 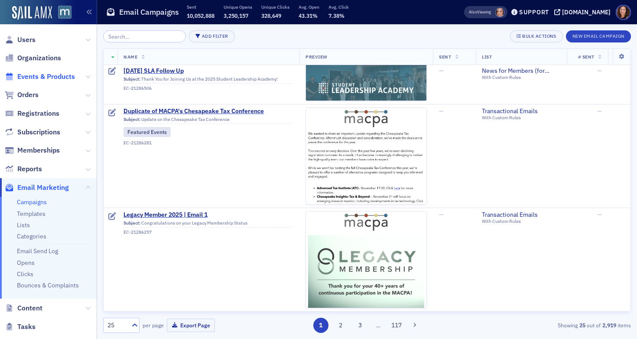 I want to click on span: Legacy Member 2025 | Email 1, so click(x=208, y=215).